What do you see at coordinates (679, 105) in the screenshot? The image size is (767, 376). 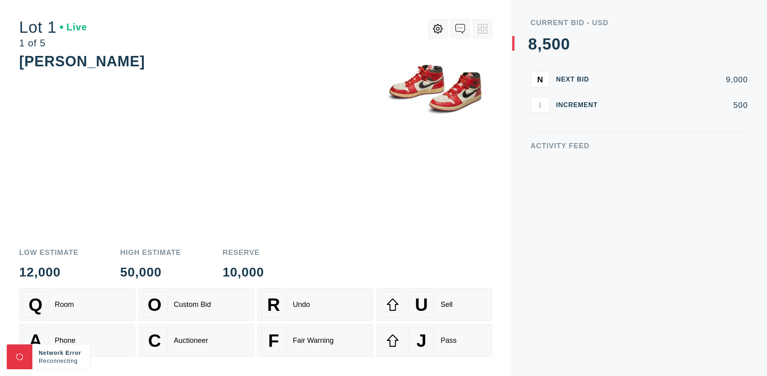 I see `div: 500` at bounding box center [679, 105].